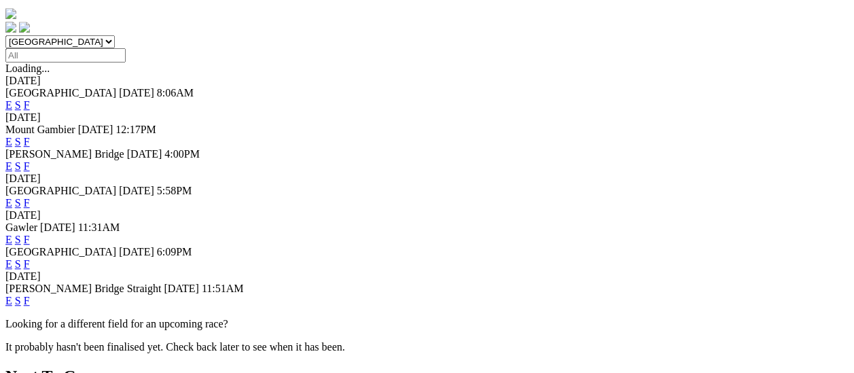 The image size is (854, 373). What do you see at coordinates (21, 227) in the screenshot?
I see `span: Gawler` at bounding box center [21, 227].